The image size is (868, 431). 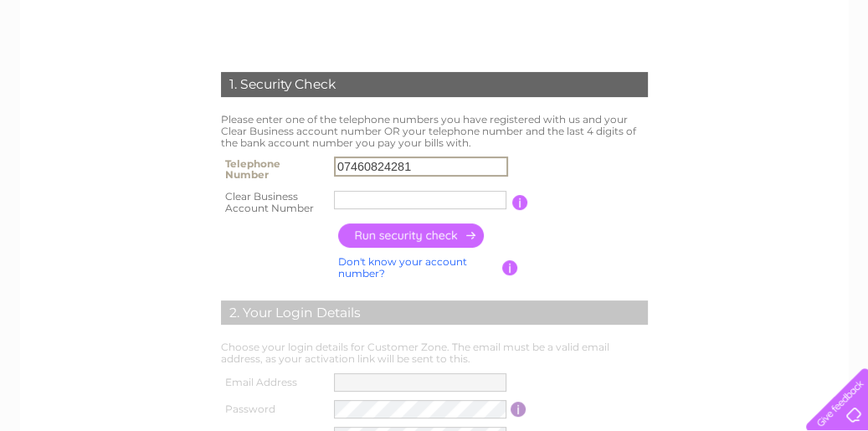 I want to click on img: logo.png, so click(x=73, y=68).